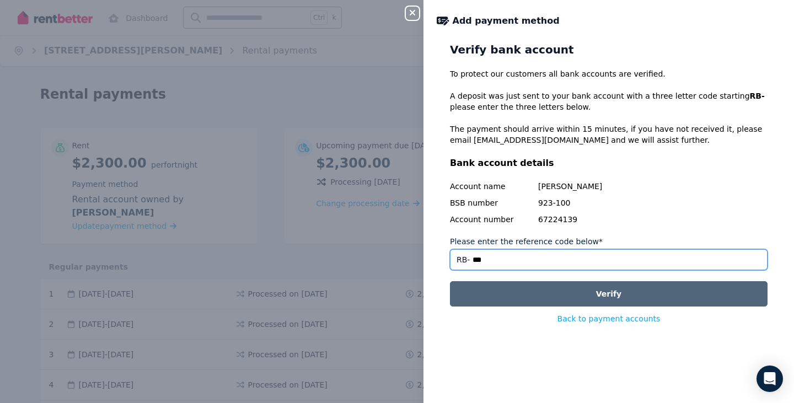 This screenshot has width=794, height=403. Describe the element at coordinates (492, 186) in the screenshot. I see `div: Account name` at that location.